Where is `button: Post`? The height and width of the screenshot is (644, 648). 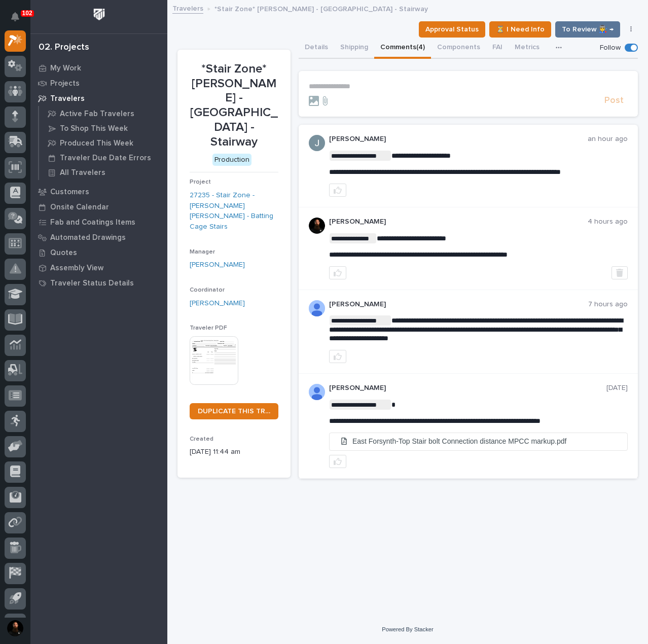
button: Post is located at coordinates (614, 101).